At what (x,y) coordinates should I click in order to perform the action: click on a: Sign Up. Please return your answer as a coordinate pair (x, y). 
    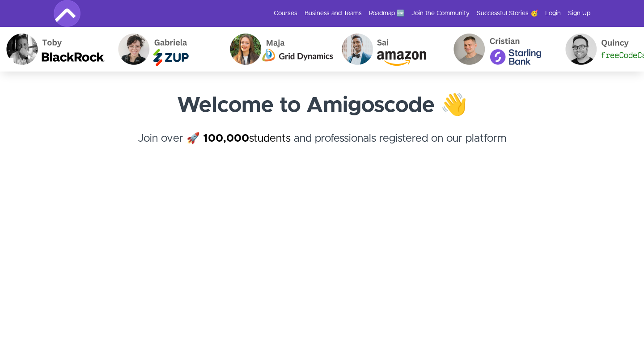
    Looking at the image, I should click on (579, 14).